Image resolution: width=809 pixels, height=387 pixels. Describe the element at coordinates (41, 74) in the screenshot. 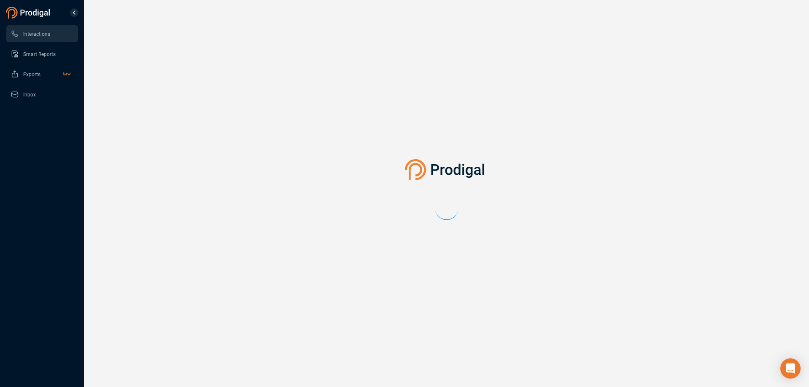

I see `a: ExportsNew!` at that location.